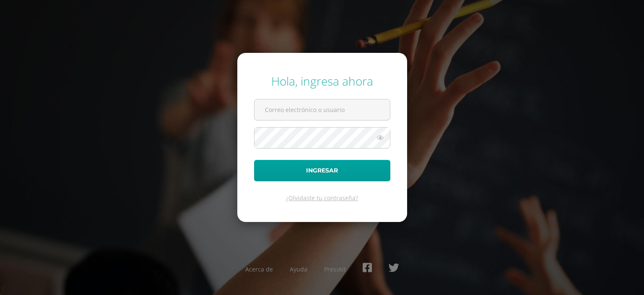  Describe the element at coordinates (322, 110) in the screenshot. I see `input: Correo electrónico o usuario` at that location.